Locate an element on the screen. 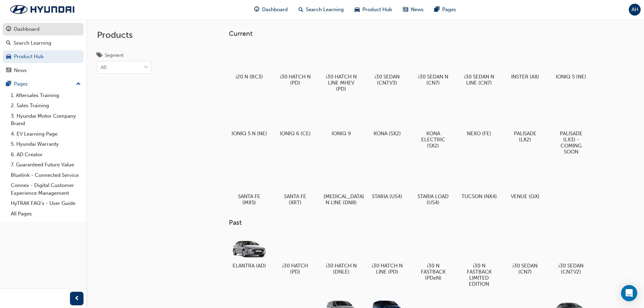  h5: PALISADE (LX2) is located at coordinates (525, 137).